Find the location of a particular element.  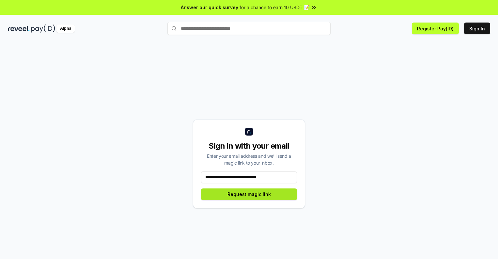

div: Sign in with your email is located at coordinates (249, 146).